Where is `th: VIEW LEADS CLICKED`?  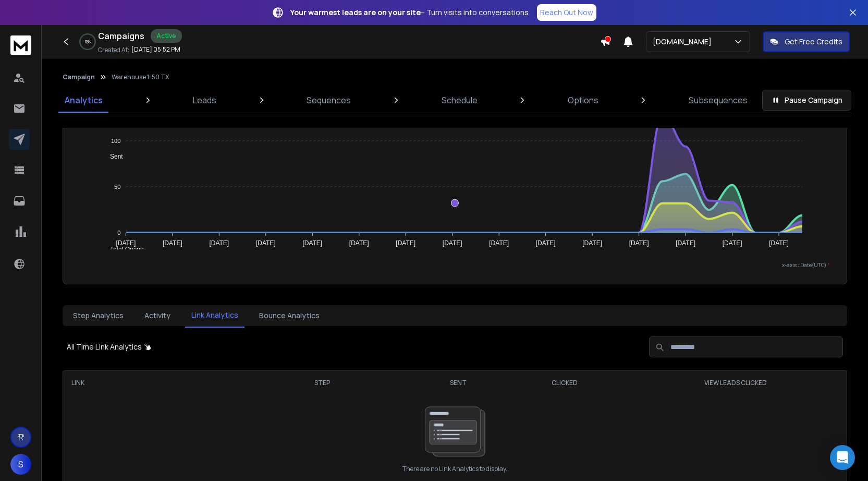
th: VIEW LEADS CLICKED is located at coordinates (736, 383).